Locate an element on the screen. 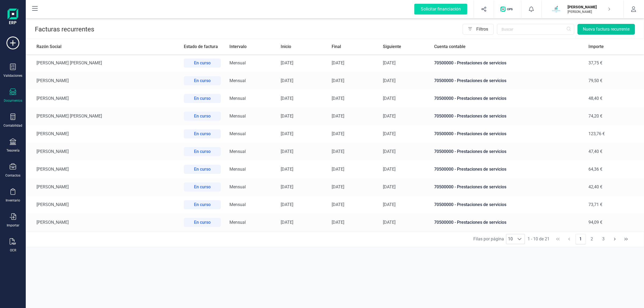 The image size is (644, 308). span: Razón Social is located at coordinates (48, 46).